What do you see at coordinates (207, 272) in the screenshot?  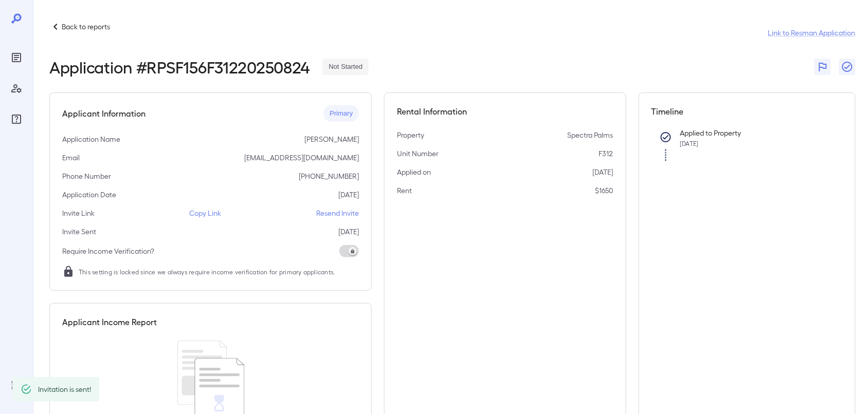 I see `span: This setting is locked since we always require income verification for primary applicants.` at bounding box center [207, 272].